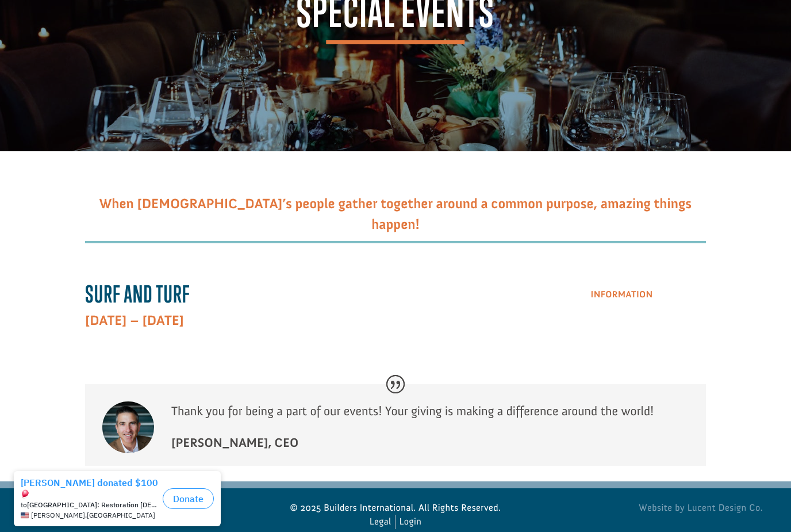  Describe the element at coordinates (381, 522) in the screenshot. I see `a: Legal` at that location.